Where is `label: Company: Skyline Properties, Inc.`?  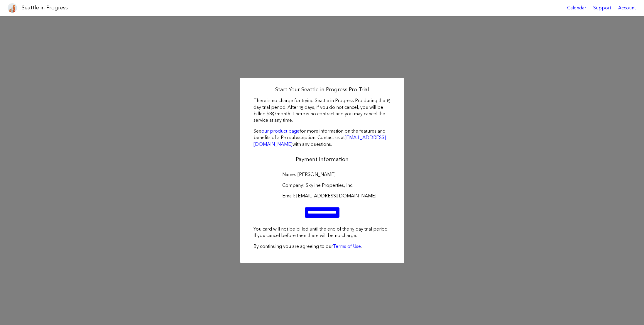 label: Company: Skyline Properties, Inc. is located at coordinates (322, 186).